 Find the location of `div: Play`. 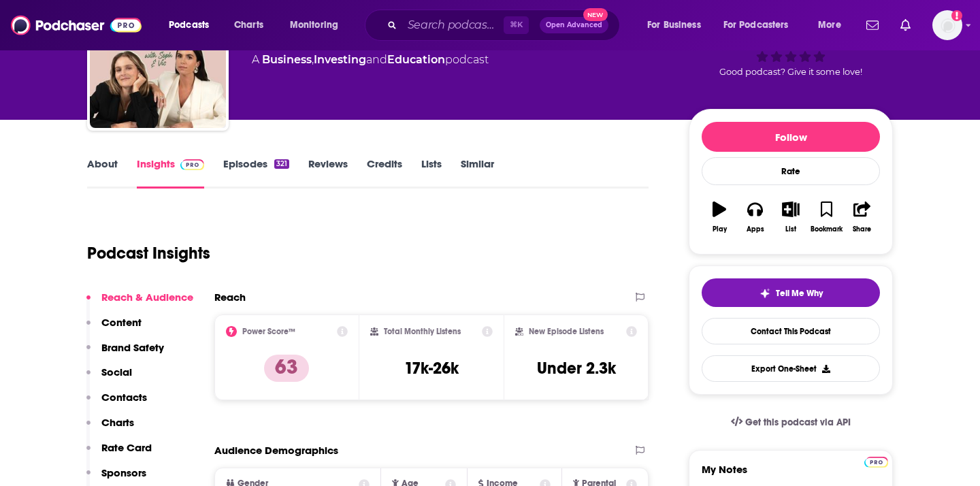

div: Play is located at coordinates (720, 229).